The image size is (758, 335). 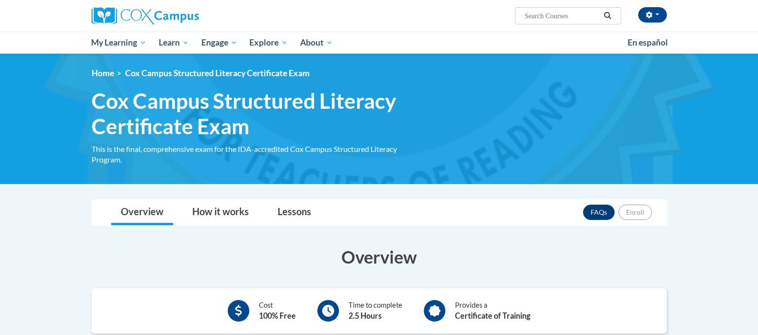 I want to click on div: Provides a, so click(x=493, y=311).